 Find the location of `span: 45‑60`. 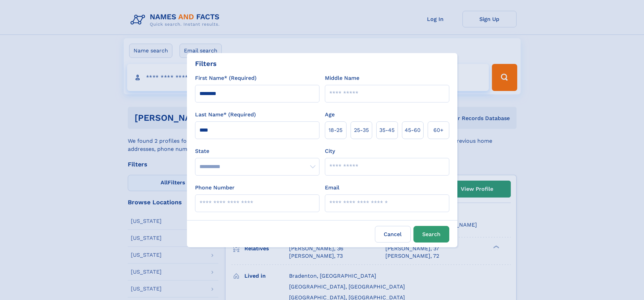

span: 45‑60 is located at coordinates (412, 130).